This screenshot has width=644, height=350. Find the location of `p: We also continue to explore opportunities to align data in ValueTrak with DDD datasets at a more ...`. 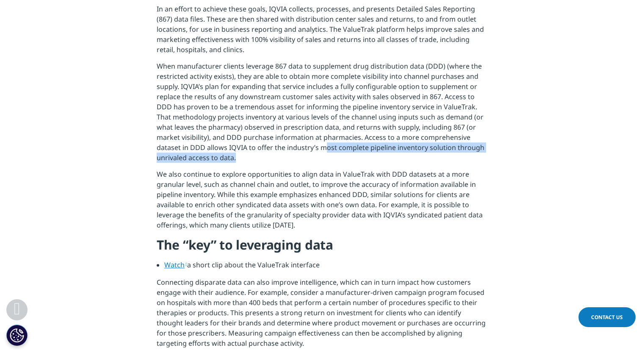

p: We also continue to explore opportunities to align data in ValueTrak with DDD datasets at a more ... is located at coordinates (322, 203).